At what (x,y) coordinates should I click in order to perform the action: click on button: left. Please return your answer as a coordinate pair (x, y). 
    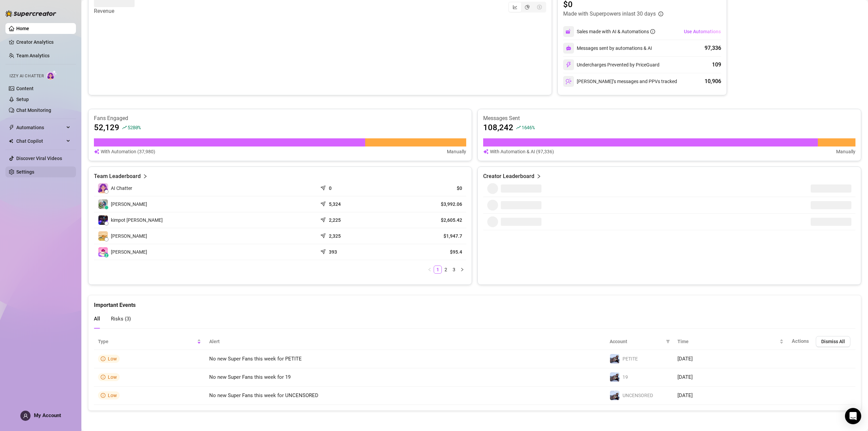
    Looking at the image, I should click on (429, 270).